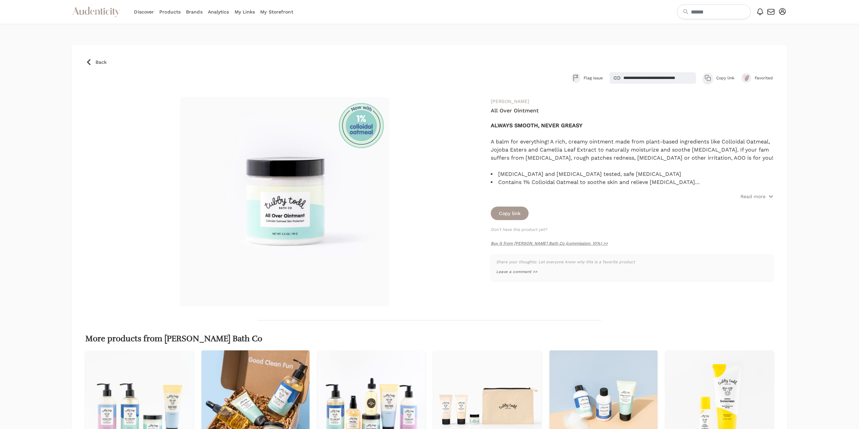  What do you see at coordinates (764, 78) in the screenshot?
I see `span: Favorited` at bounding box center [764, 78].